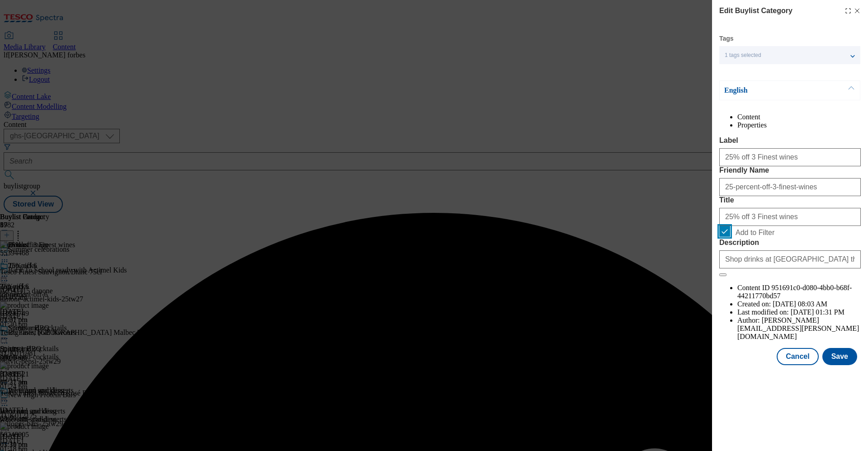 This screenshot has height=451, width=868. Describe the element at coordinates (790, 141) in the screenshot. I see `label: Label` at that location.